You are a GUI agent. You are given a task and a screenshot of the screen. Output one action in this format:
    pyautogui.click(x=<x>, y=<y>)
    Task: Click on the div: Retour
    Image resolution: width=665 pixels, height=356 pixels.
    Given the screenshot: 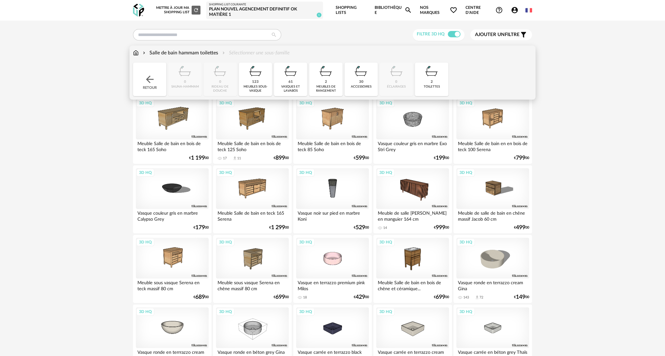 What is the action you would take?
    pyautogui.click(x=149, y=79)
    